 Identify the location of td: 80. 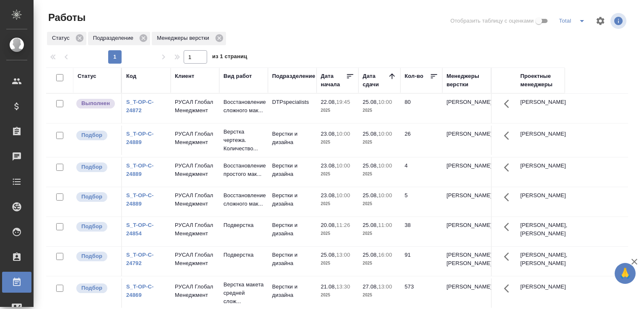
(421, 109).